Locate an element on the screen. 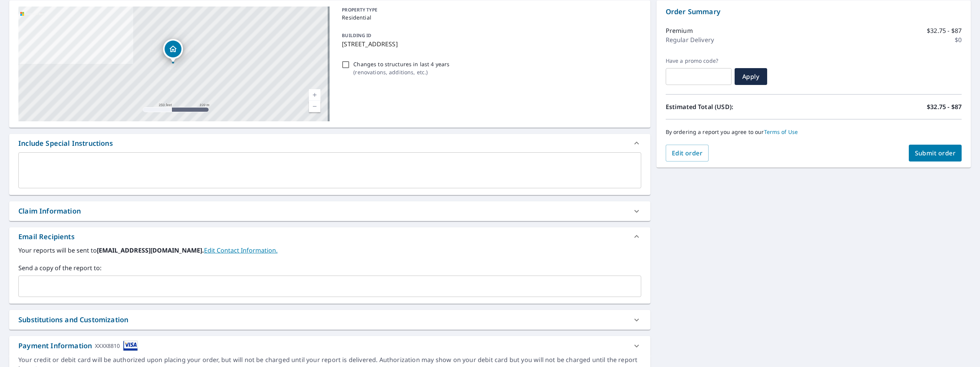 This screenshot has height=367, width=980. p: Estimated Total (USD): is located at coordinates (740, 107).